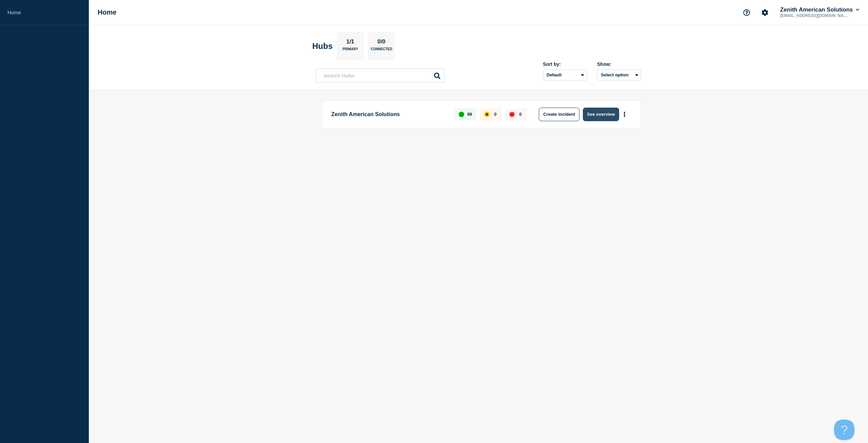 Image resolution: width=868 pixels, height=443 pixels. Describe the element at coordinates (565, 75) in the screenshot. I see `select: Sort by` at that location.